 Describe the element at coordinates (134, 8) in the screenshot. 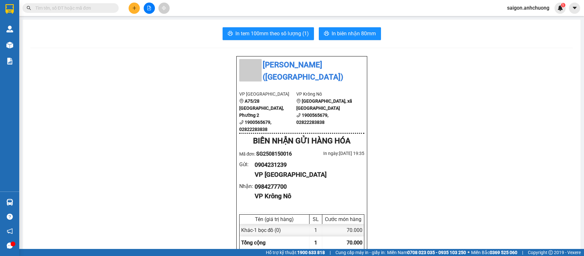

I see `span: plus` at that location.